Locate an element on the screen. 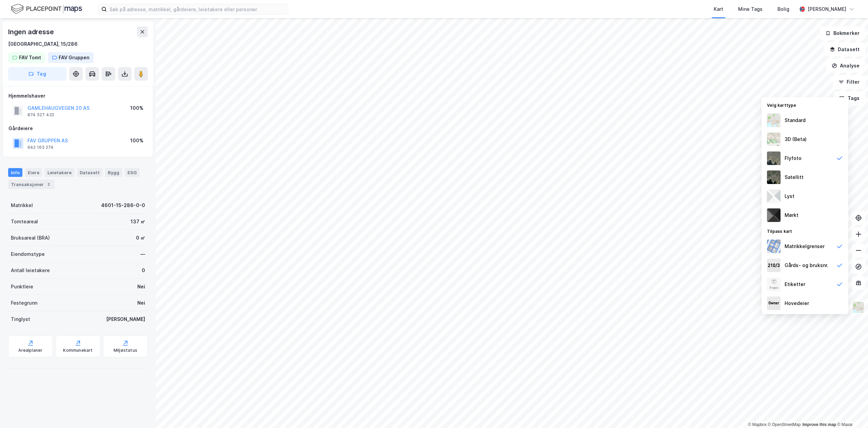 The image size is (868, 428). div: Kart is located at coordinates (718, 9).